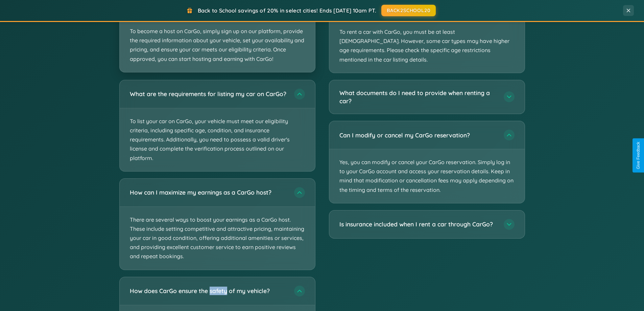 The height and width of the screenshot is (311, 644). Describe the element at coordinates (408, 10) in the screenshot. I see `button: BACK2SCHOOL20` at that location.